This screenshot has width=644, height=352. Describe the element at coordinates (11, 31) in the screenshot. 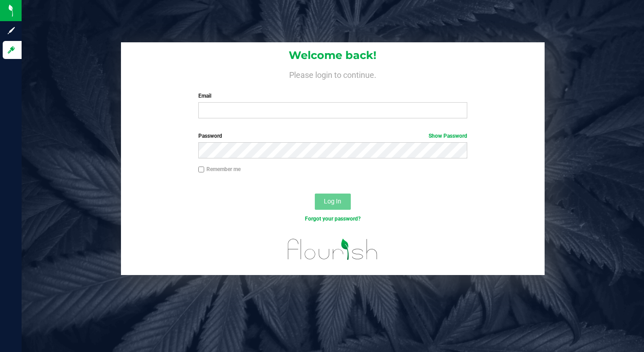

I see `inline-svg: Sign up` at that location.